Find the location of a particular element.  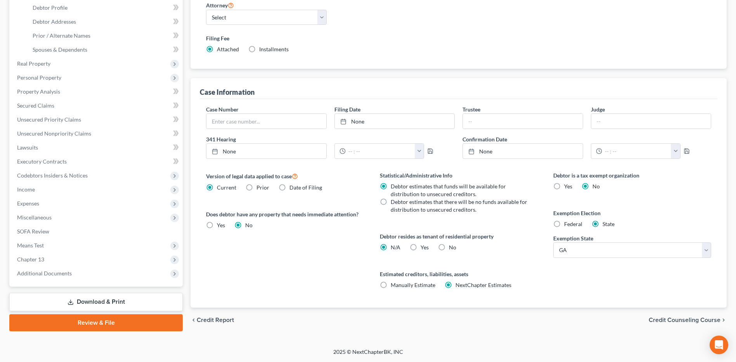

a: Debtor Profile is located at coordinates (104, 8).